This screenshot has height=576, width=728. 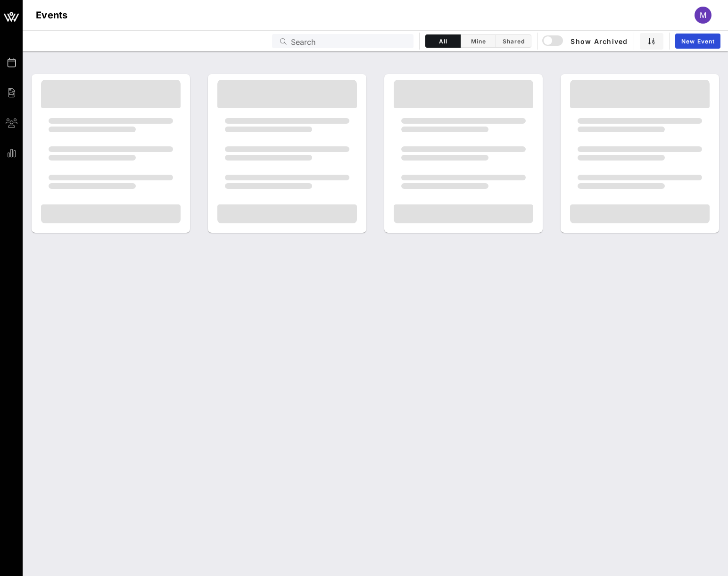 I want to click on span: M, so click(x=703, y=15).